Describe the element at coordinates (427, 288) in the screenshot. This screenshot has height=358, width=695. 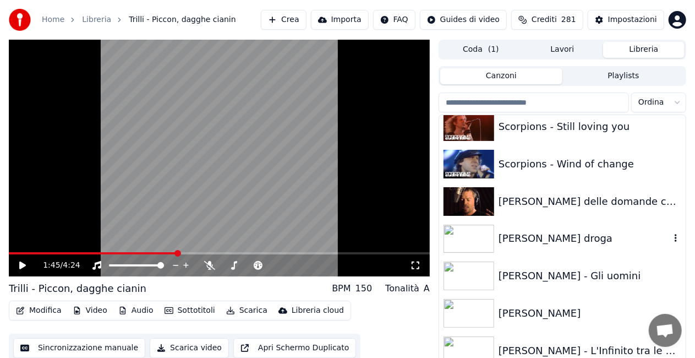
I see `div: A` at that location.